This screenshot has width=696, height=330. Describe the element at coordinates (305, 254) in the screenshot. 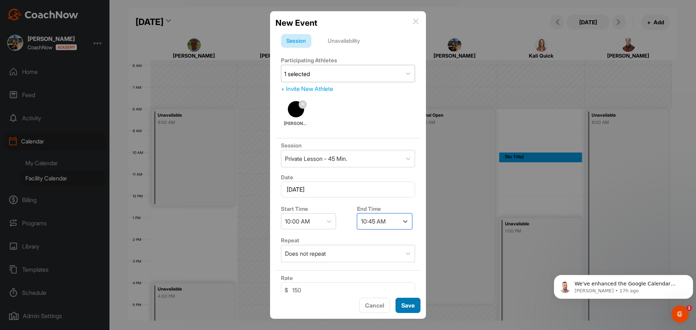

I see `div: Does not repeat` at that location.